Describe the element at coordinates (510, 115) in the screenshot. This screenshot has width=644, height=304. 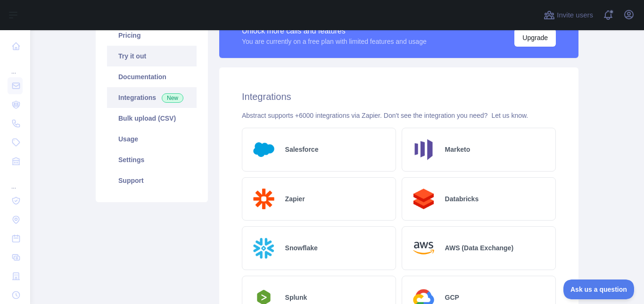
I see `a: Let us know.` at that location.